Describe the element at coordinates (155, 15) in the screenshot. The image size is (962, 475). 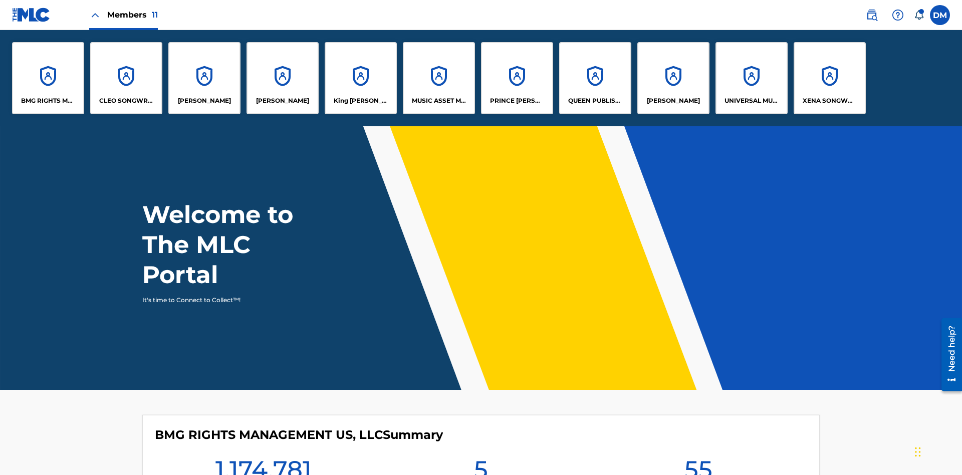
I see `span: 11` at that location.